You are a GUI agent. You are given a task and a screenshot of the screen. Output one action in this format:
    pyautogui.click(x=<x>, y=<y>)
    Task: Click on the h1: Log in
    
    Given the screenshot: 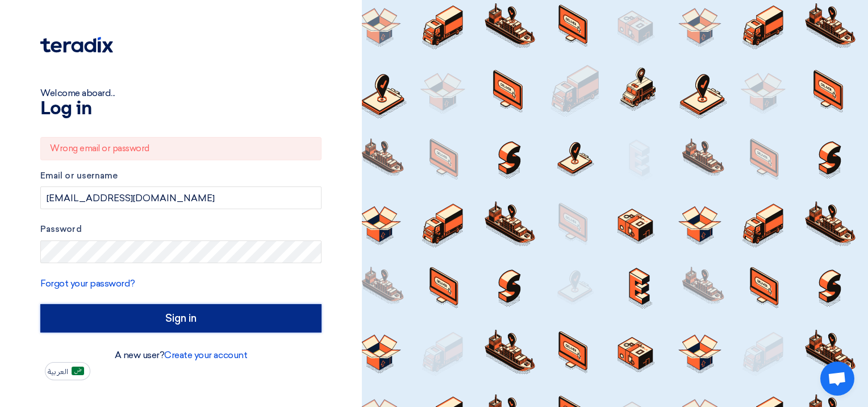 What is the action you would take?
    pyautogui.click(x=181, y=109)
    